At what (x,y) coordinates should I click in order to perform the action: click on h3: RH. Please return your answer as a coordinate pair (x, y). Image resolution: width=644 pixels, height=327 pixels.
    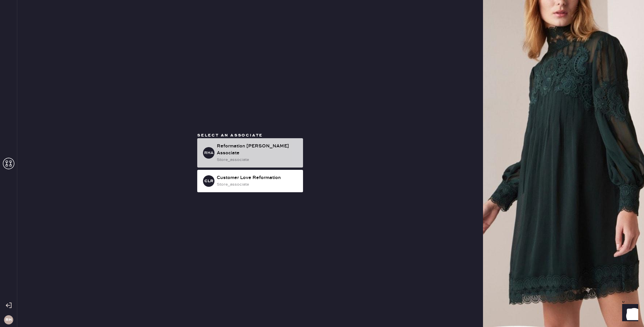
    Looking at the image, I should click on (8, 319).